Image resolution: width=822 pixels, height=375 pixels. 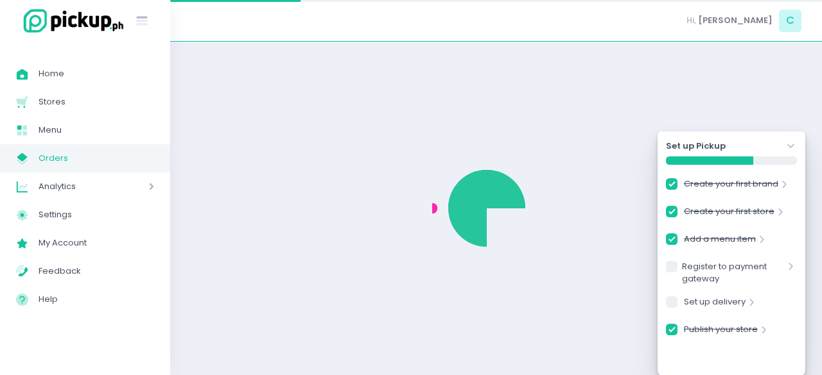 I want to click on strong: Set up Pickup, so click(x=695, y=146).